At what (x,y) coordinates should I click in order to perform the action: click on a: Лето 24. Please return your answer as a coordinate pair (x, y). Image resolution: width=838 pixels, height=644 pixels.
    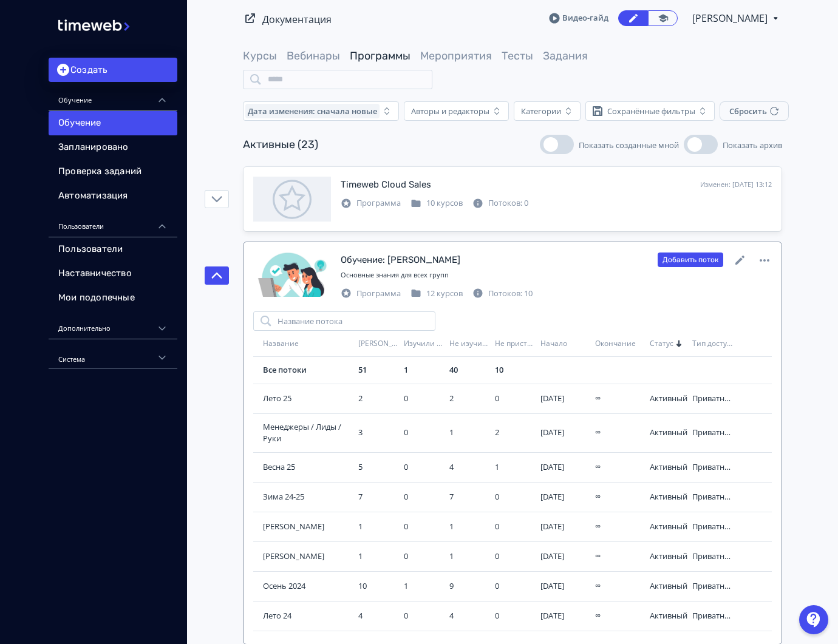
    Looking at the image, I should click on (308, 616).